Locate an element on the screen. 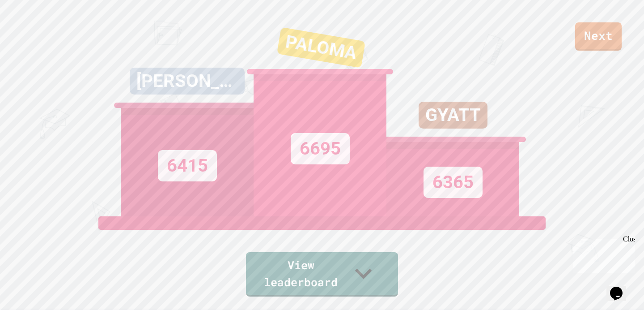 The height and width of the screenshot is (310, 644). div: 6415 is located at coordinates (187, 166).